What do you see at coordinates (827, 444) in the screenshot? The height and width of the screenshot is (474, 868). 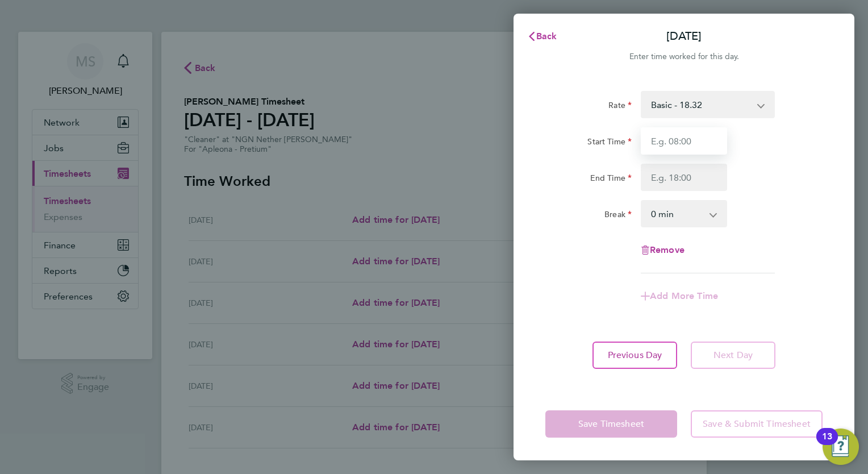 I see `div: 13` at bounding box center [827, 444].